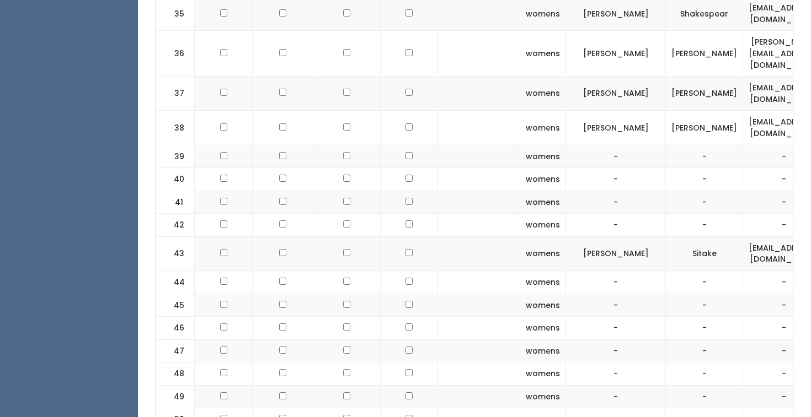  I want to click on td: 49, so click(175, 397).